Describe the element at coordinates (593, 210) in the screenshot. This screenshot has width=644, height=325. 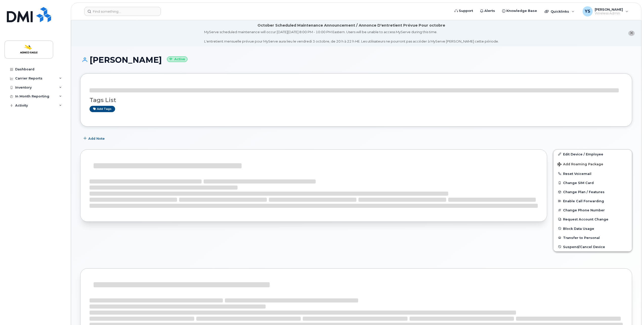
I see `button: Change Phone Number` at that location.